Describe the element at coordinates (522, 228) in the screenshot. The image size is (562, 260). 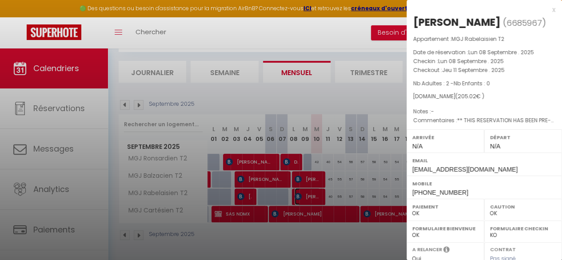
I see `label: Formulaire Checkin` at that location.